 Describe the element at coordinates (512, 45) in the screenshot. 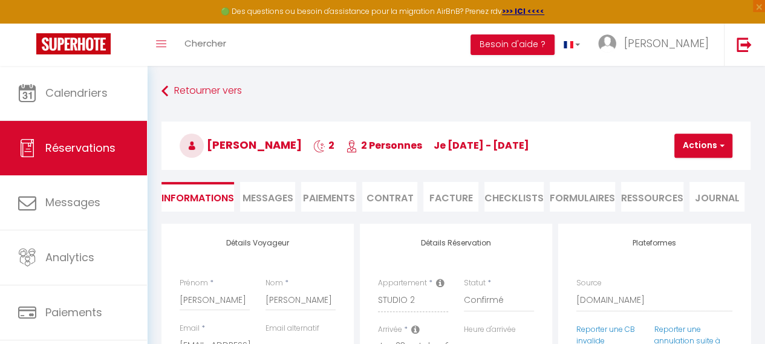

I see `button: Besoin d'aide ?` at that location.